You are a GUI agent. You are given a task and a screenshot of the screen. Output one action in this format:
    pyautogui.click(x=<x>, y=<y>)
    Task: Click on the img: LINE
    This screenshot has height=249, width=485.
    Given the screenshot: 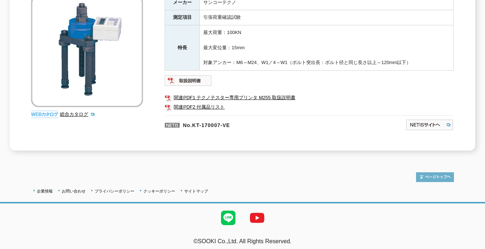 What is the action you would take?
    pyautogui.click(x=228, y=218)
    